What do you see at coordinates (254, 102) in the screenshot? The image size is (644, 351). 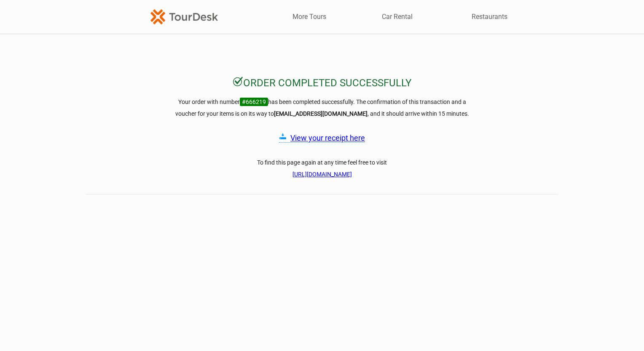 I see `span: #666219` at bounding box center [254, 102].